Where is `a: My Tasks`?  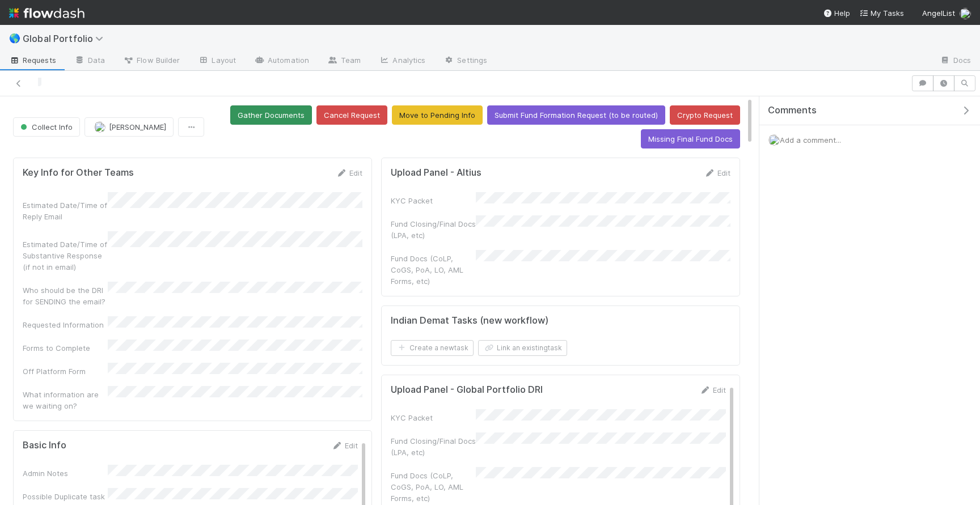 a: My Tasks is located at coordinates (881, 13).